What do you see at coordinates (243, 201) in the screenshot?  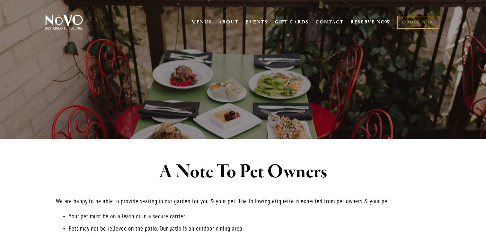 I see `p: We are happy to be able to provide seating in our garden for you & your pet. The following etique...` at bounding box center [243, 201].